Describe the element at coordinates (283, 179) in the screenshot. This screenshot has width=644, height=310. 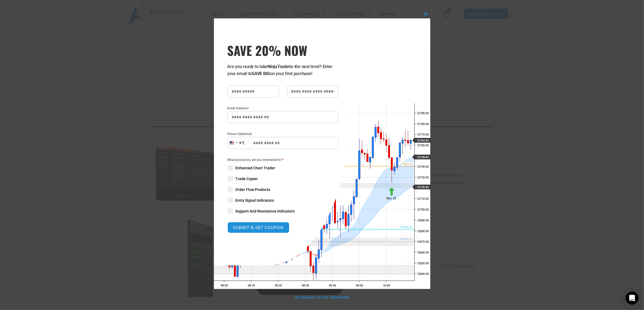
I see `label: Trade Copier` at that location.